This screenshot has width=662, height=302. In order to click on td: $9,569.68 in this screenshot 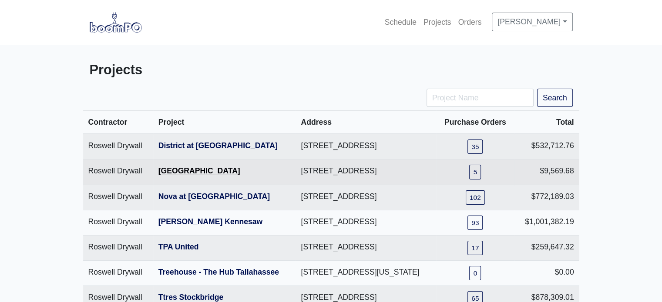, I will do `click(546, 172)`.